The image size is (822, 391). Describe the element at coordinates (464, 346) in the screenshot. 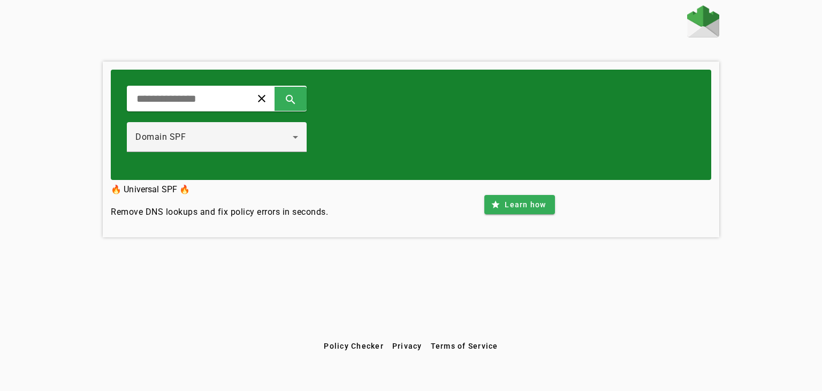

I see `span: Terms of Service` at that location.